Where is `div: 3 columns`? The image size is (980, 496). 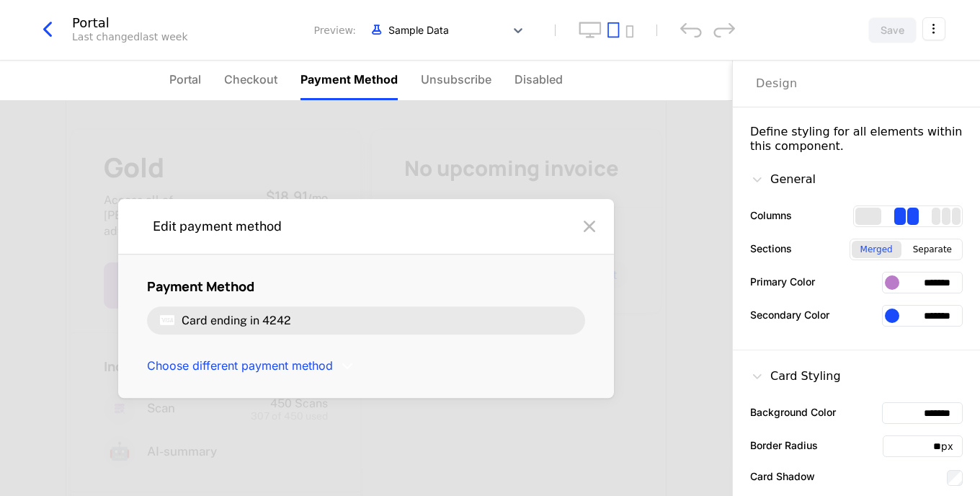 div: 3 columns is located at coordinates (947, 216).